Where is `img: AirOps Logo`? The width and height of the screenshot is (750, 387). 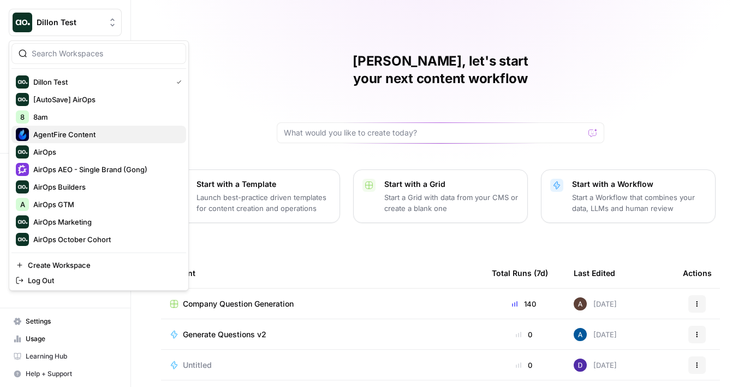 img: AirOps Logo is located at coordinates (22, 152).